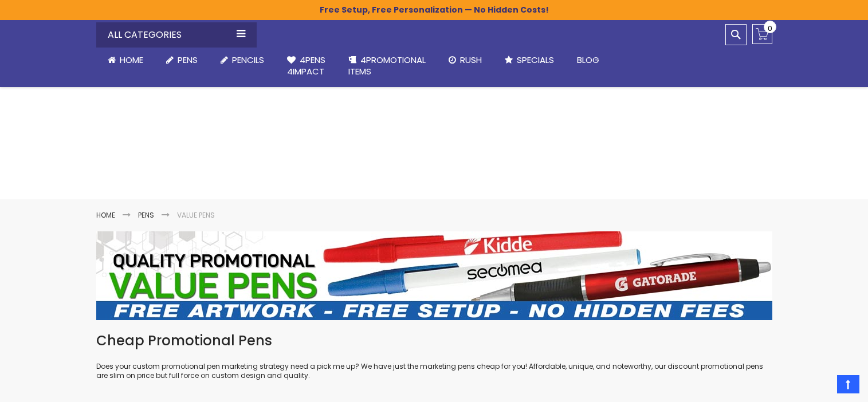  Describe the element at coordinates (248, 59) in the screenshot. I see `span: Pencils` at that location.